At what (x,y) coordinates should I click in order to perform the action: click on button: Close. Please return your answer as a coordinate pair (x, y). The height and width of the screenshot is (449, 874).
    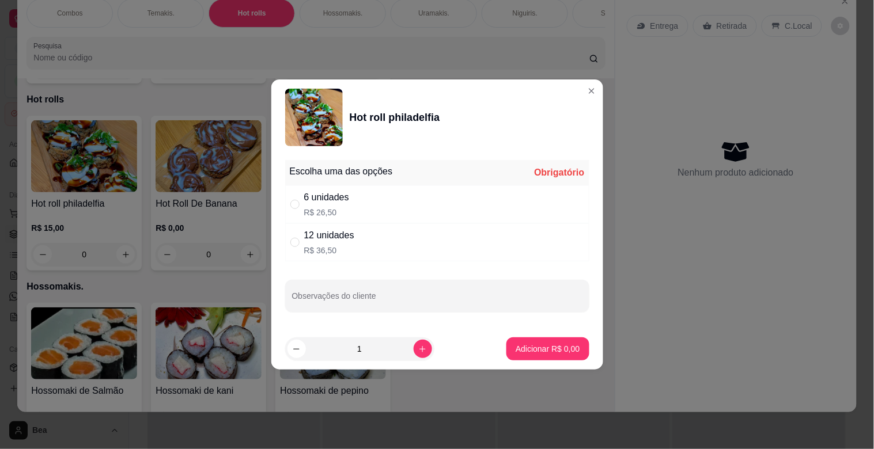
    Looking at the image, I should click on (592, 91).